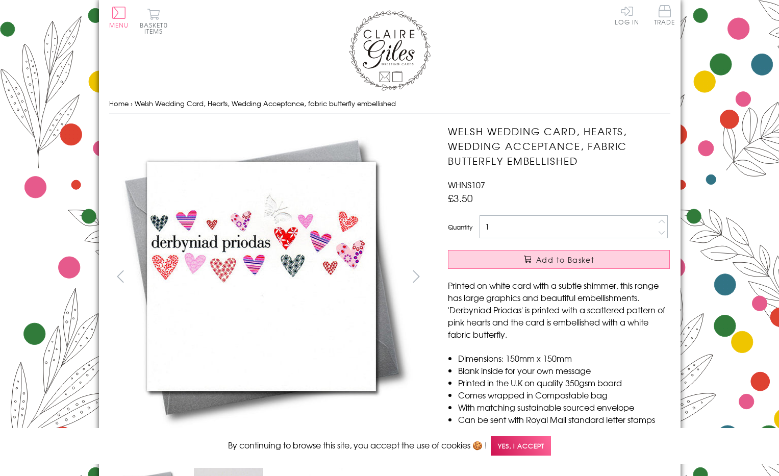  What do you see at coordinates (564, 395) in the screenshot?
I see `li: Comes wrapped in Compostable bag` at bounding box center [564, 395].